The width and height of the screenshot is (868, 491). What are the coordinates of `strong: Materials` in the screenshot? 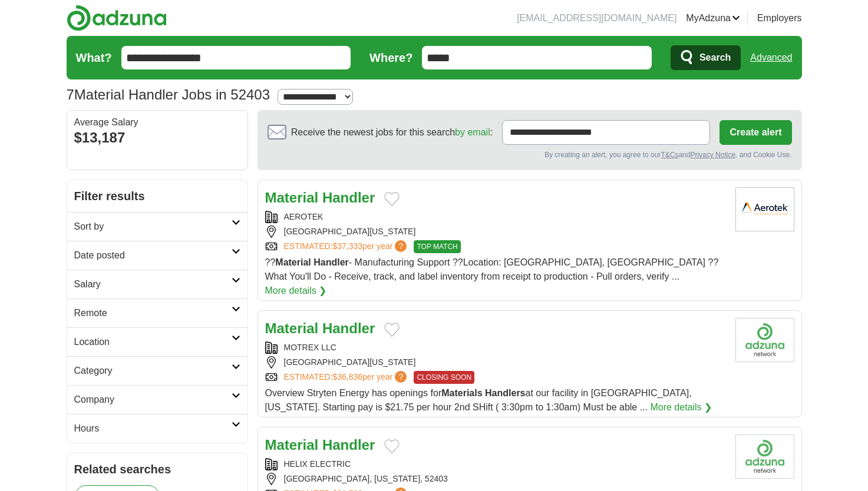 It's located at (462, 393).